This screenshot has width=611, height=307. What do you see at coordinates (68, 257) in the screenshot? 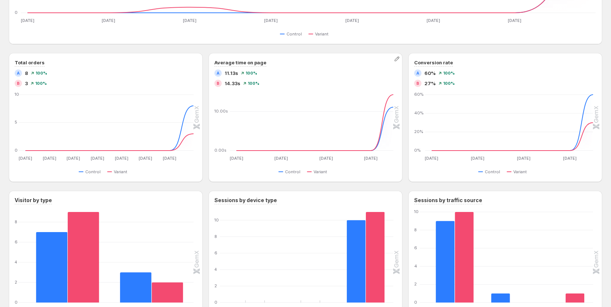
I see `g: New: Control 7,Variant 9` at bounding box center [68, 257].